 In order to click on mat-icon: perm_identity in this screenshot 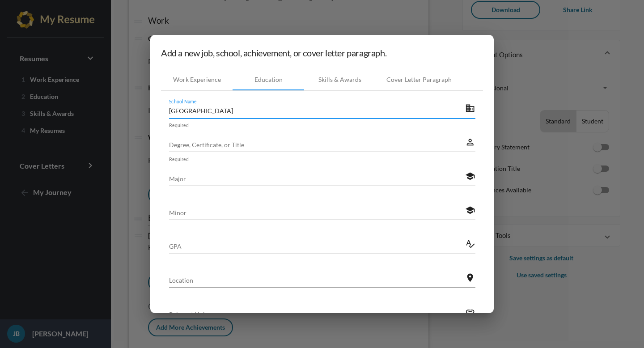, I will do `click(470, 142)`.